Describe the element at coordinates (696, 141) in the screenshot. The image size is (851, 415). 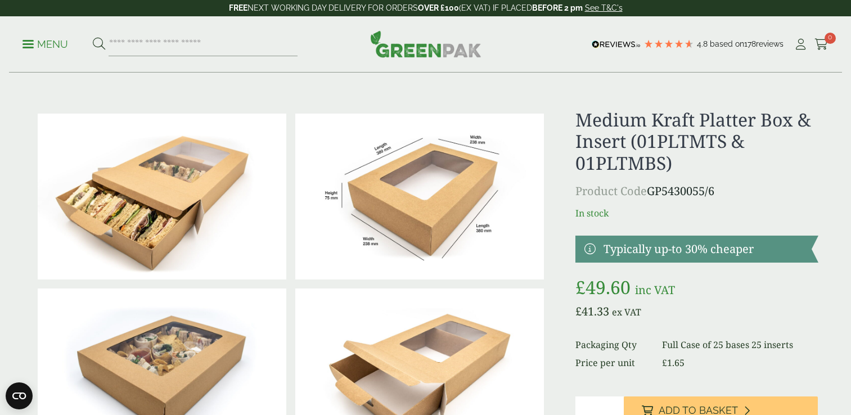
I see `h1: Medium Kraft Platter Box & Insert (01PLTMTS & 01PLTMBS)` at that location.